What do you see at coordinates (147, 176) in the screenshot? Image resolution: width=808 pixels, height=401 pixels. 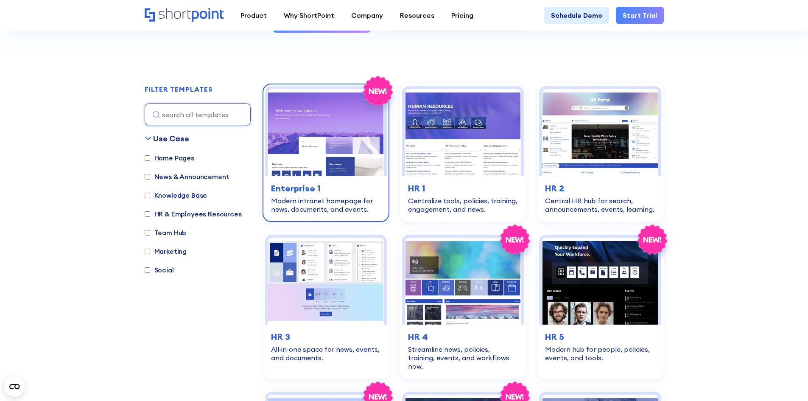 I see `input: News & Announcement` at bounding box center [147, 176].